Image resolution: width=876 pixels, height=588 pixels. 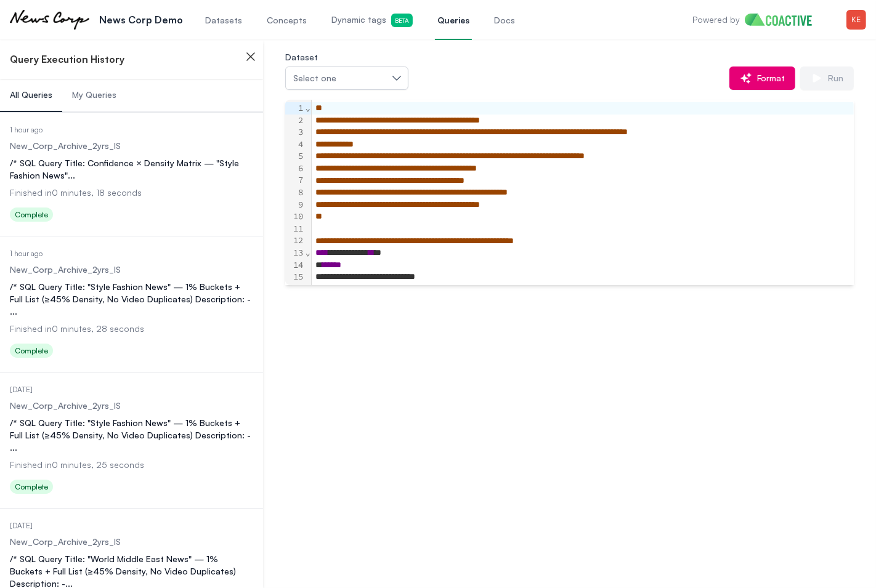 What do you see at coordinates (223, 20) in the screenshot?
I see `span: Datasets` at bounding box center [223, 20].